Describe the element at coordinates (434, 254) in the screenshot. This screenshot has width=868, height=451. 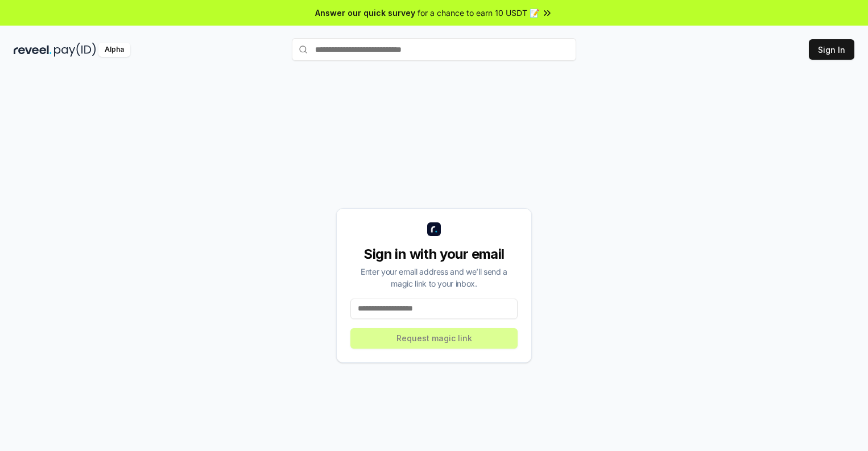
I see `div: Sign in with your email` at that location.